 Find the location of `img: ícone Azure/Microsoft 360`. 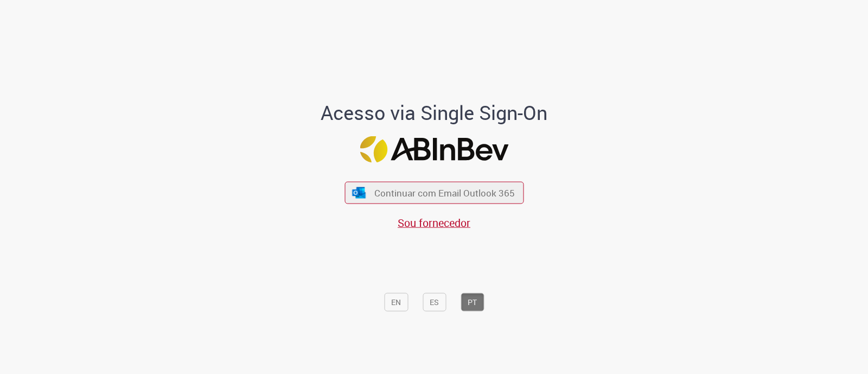

img: ícone Azure/Microsoft 360 is located at coordinates (359, 192).